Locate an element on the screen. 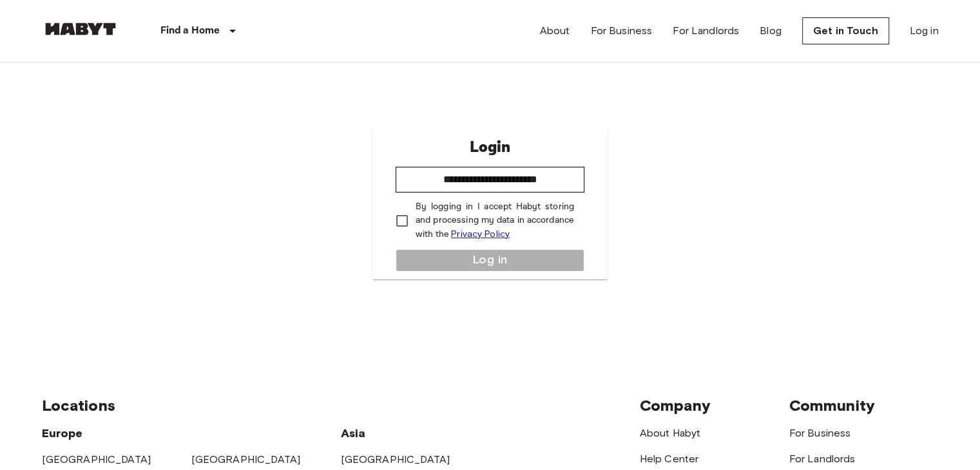  a: Help Center is located at coordinates (669, 458).